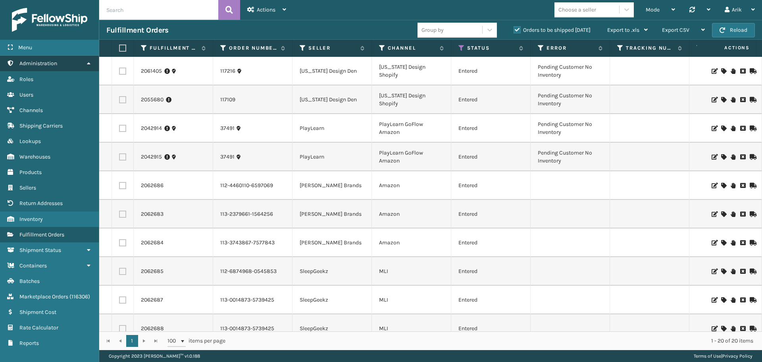  What do you see at coordinates (29, 343) in the screenshot?
I see `span: Reports` at bounding box center [29, 343].